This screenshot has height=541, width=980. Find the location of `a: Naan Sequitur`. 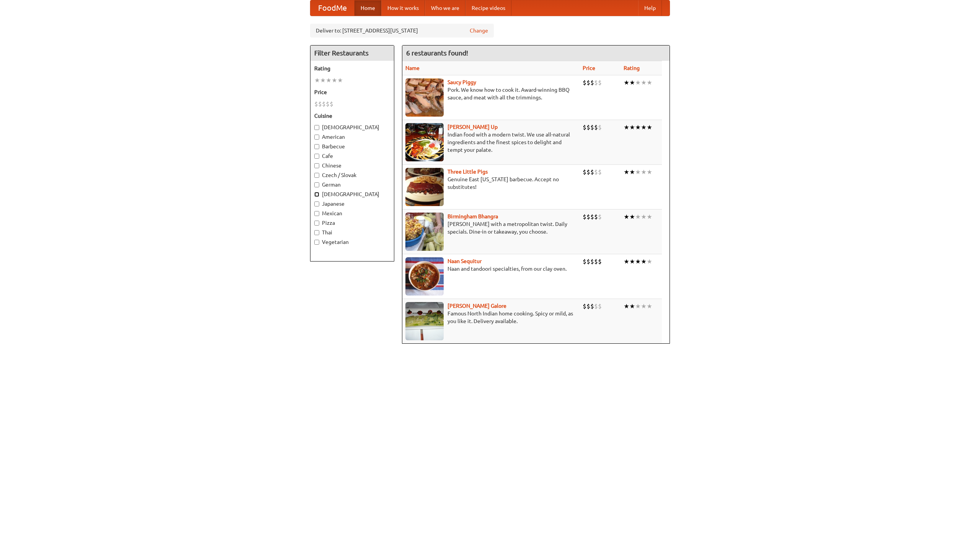

a: Naan Sequitur is located at coordinates (464, 261).